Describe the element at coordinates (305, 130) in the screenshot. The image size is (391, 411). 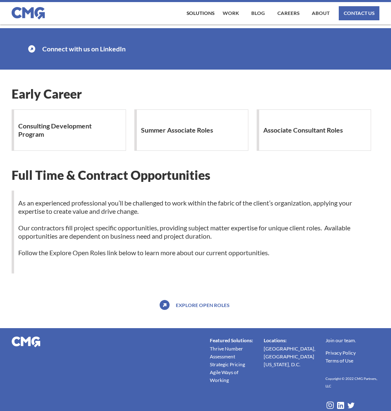
I see `h1: Associate Consultant Roles` at that location.